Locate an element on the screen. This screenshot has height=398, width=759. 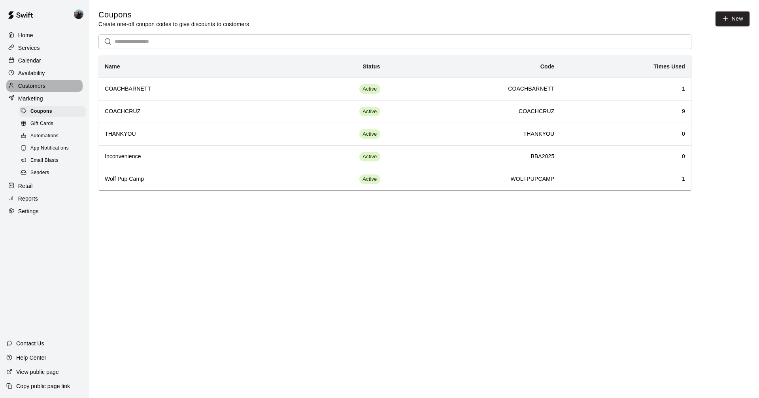
h6: WOLFPUPCAMP is located at coordinates (474, 179).